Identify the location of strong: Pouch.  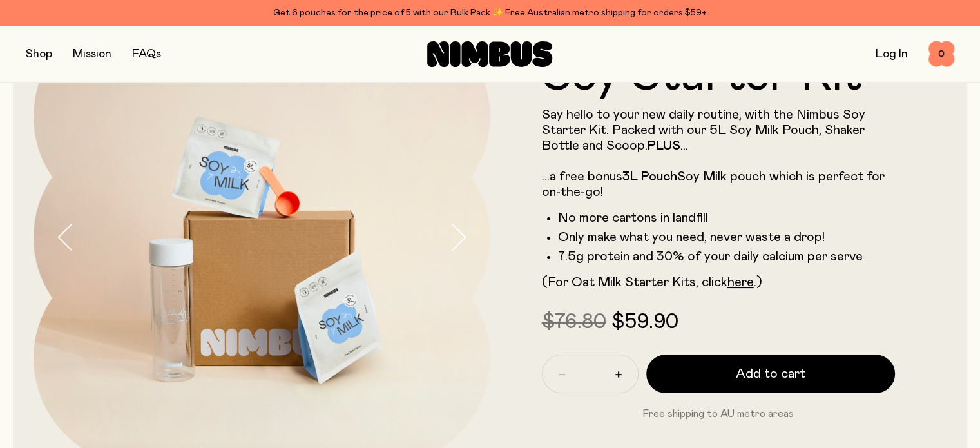
(660, 177).